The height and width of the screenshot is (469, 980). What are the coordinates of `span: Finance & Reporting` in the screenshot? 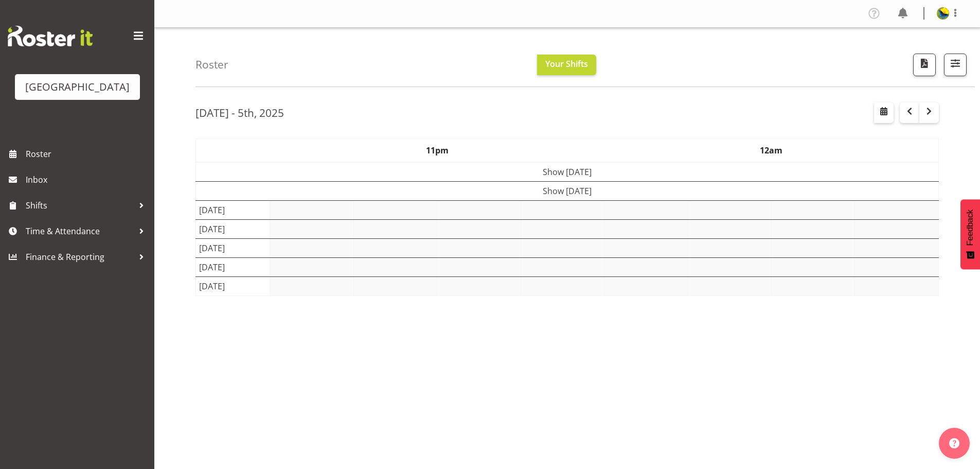 It's located at (80, 257).